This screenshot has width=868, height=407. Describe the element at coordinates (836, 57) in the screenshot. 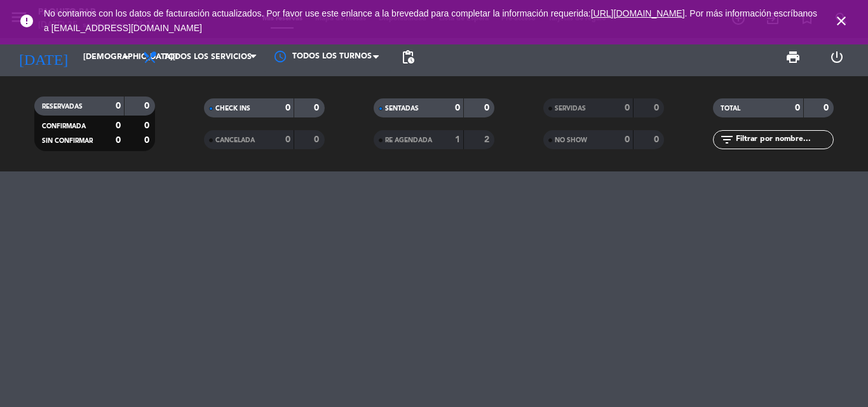

I see `div: LOG OUT` at that location.